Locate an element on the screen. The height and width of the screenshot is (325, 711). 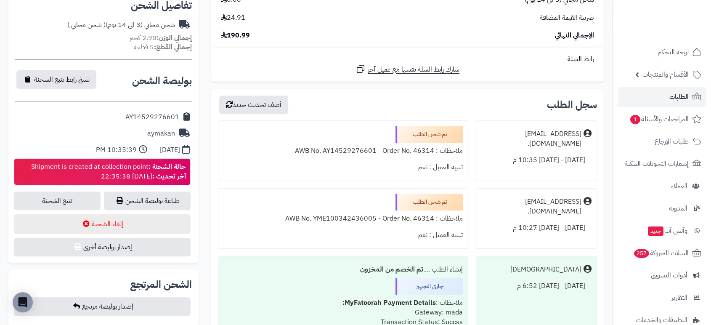
h2: تفاصيل الشحن is located at coordinates (103, 5).